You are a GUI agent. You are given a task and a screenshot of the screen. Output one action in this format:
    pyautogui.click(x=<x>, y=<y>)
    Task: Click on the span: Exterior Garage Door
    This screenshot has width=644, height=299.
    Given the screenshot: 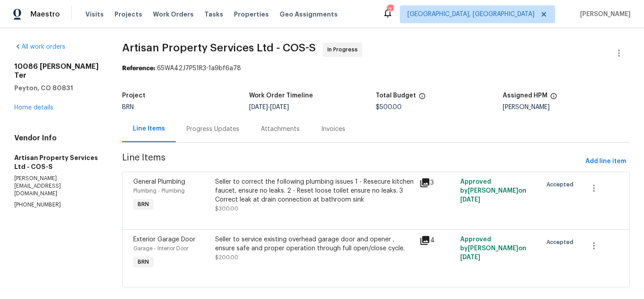 What is the action you would take?
    pyautogui.click(x=164, y=240)
    